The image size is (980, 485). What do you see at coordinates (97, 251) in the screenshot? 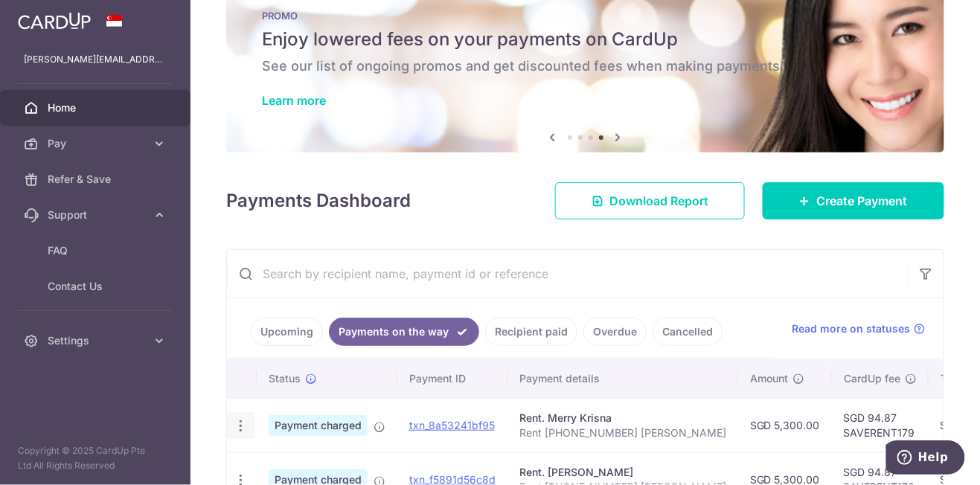
I see `span: FAQ` at bounding box center [97, 251].